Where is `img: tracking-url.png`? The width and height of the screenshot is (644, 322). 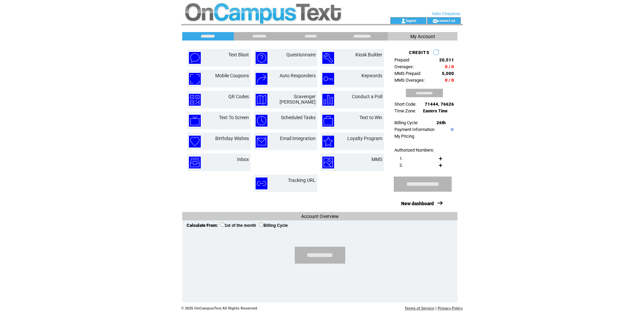 img: tracking-url.png is located at coordinates (262, 183).